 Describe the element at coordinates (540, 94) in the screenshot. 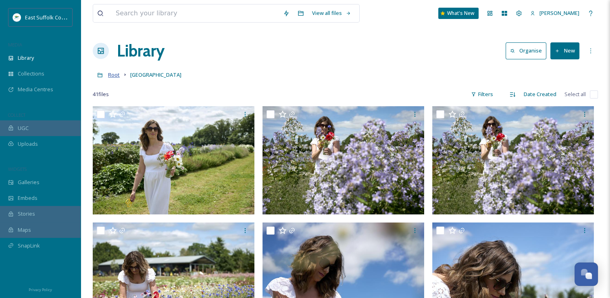

I see `div: Date Created` at that location.